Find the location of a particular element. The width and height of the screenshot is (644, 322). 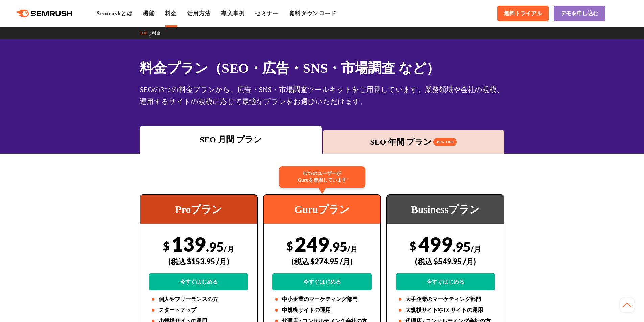

a: 機能 is located at coordinates (149, 13).